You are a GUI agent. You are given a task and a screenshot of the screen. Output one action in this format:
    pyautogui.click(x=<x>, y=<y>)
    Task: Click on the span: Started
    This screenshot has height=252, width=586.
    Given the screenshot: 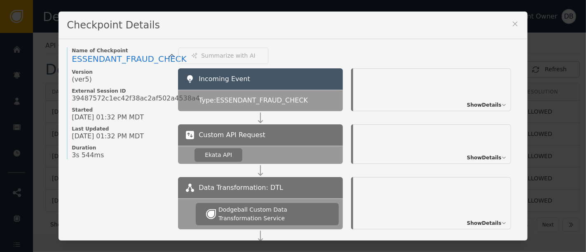 What is the action you would take?
    pyautogui.click(x=121, y=110)
    